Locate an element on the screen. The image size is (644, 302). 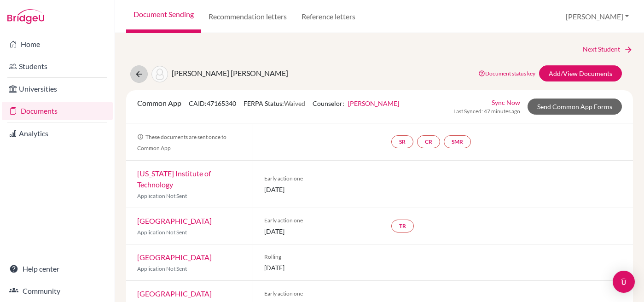
a: Universities is located at coordinates (57, 89).